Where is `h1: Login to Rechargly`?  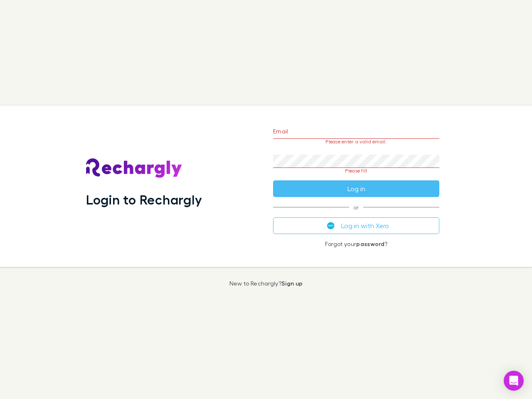 h1: Login to Rechargly is located at coordinates (144, 200).